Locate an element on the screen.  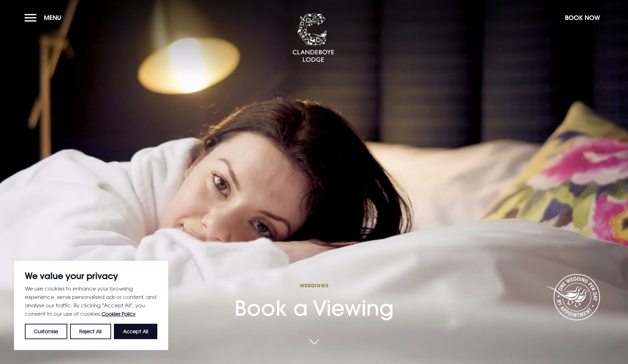
button: Book Now is located at coordinates (582, 17).